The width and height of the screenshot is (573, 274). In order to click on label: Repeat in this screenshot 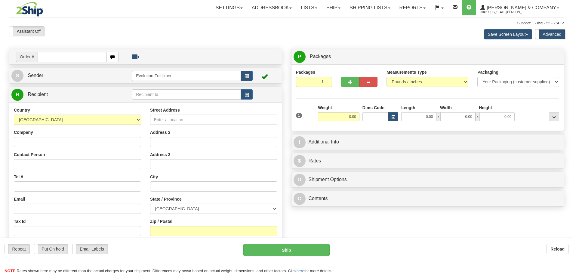, I will do `click(17, 249)`.